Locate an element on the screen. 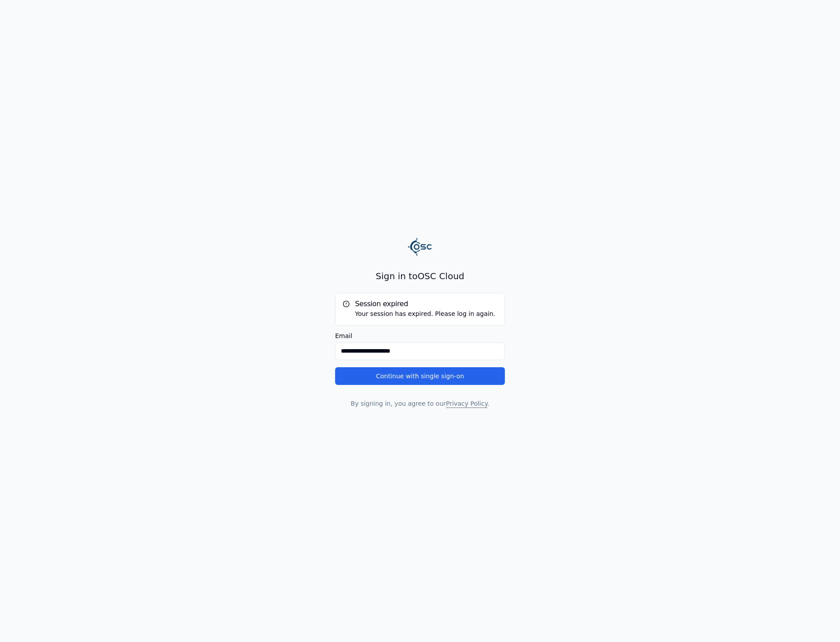 The image size is (840, 642). img: Logo is located at coordinates (420, 247).